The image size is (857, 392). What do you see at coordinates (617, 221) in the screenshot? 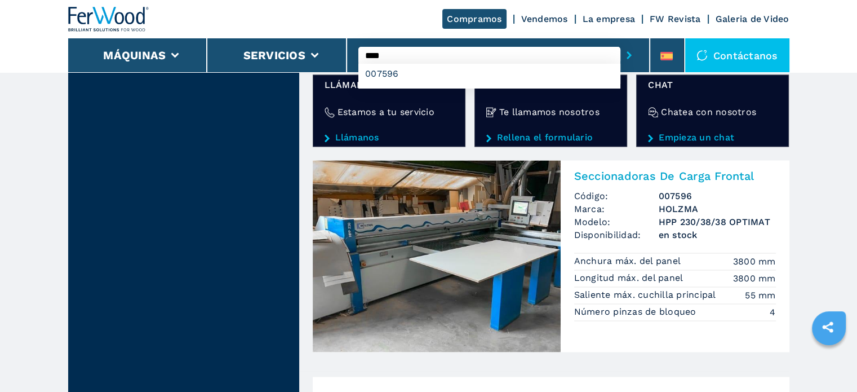
I see `span: Modelo:` at bounding box center [617, 221].